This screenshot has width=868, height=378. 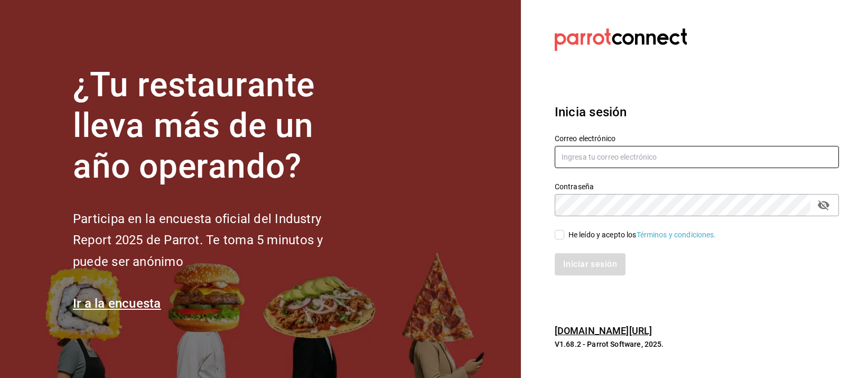 I want to click on label: Contraseña, so click(x=697, y=187).